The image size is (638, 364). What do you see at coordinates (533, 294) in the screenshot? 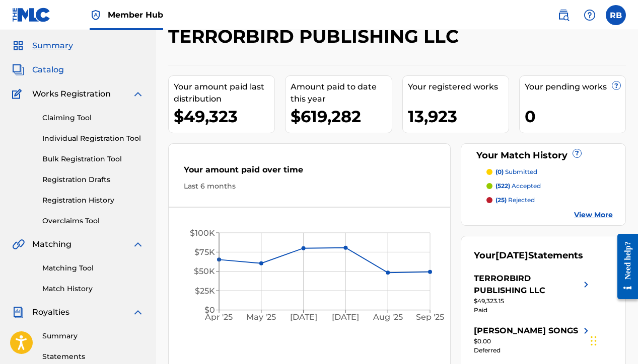
I see `a: TERRORBIRD PUBLISHING LLCright chevron icon$49,323.15Paid` at bounding box center [533, 294].